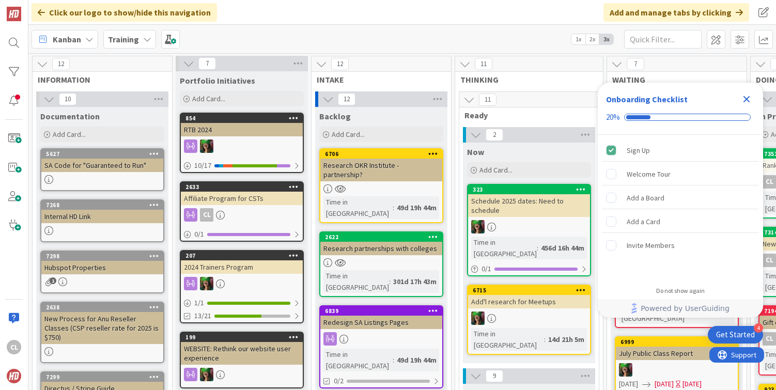  What do you see at coordinates (681, 198) in the screenshot?
I see `div: Add a Board is incomplete.` at bounding box center [681, 198].